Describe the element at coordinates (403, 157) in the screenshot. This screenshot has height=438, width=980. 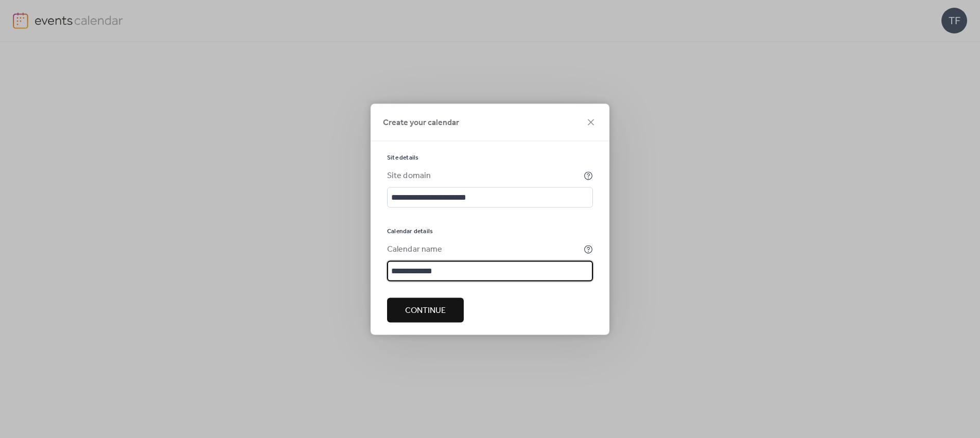
I see `span: Site details` at that location.